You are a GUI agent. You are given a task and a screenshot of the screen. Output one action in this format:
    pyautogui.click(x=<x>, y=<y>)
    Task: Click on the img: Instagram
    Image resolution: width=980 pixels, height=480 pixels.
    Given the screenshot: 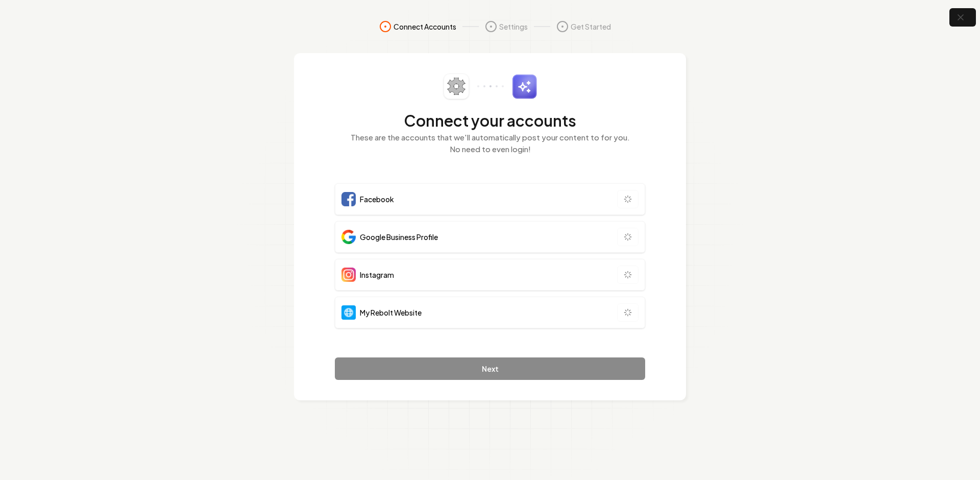 What is the action you would take?
    pyautogui.click(x=349, y=275)
    